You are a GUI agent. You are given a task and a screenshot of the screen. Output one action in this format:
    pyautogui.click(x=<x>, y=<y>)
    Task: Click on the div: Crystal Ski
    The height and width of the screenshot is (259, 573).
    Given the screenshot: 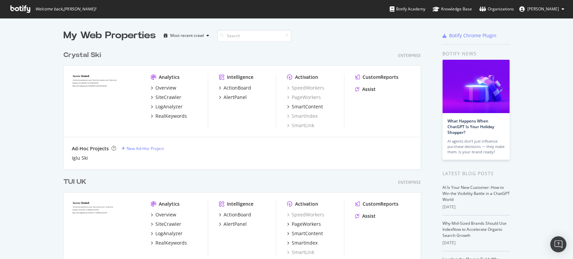 What is the action you would take?
    pyautogui.click(x=82, y=55)
    